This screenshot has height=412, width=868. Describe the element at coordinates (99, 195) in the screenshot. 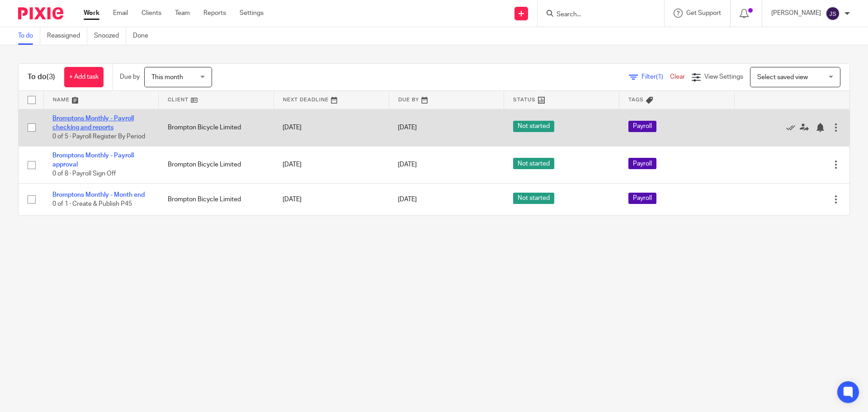

I see `a: Bromptons Monthly - Month end` at that location.